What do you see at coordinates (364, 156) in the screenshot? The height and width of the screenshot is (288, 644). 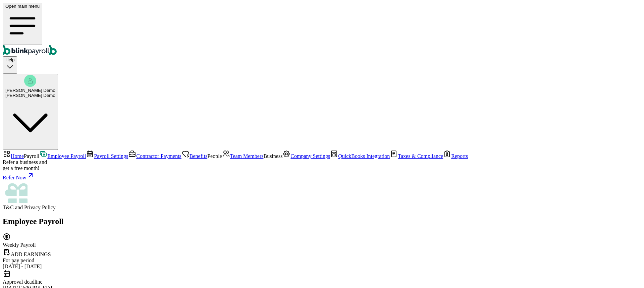 I see `span: QuickBooks Integration` at bounding box center [364, 156].